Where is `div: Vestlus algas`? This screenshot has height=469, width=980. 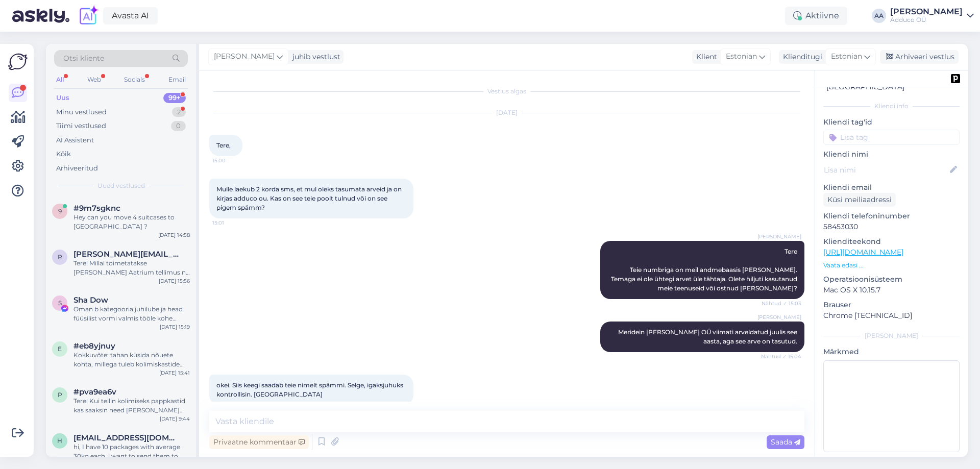
div: Vestlus algas is located at coordinates (507, 92).